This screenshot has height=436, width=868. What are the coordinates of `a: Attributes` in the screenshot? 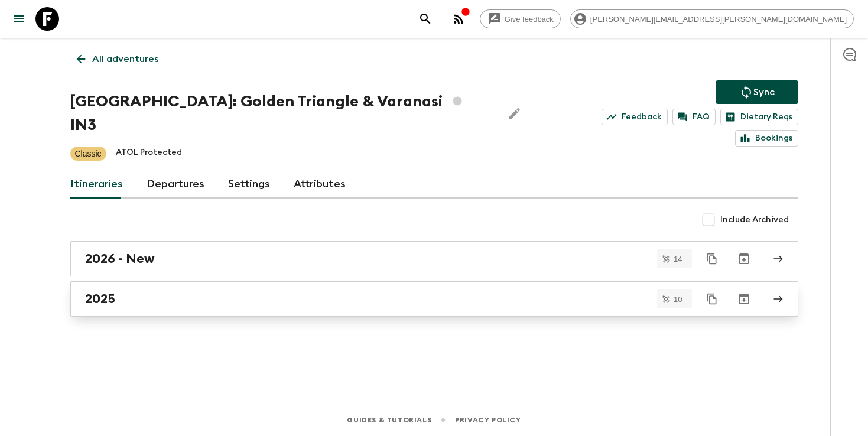 It's located at (320, 185).